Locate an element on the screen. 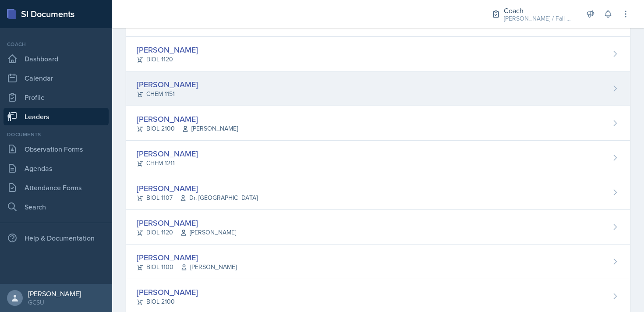 This screenshot has height=312, width=644. a: Agendas is located at coordinates (56, 168).